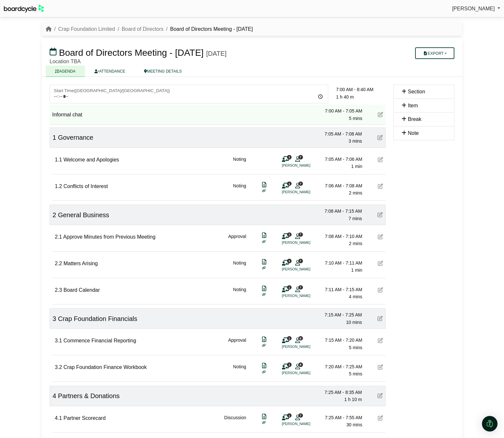 The image size is (504, 438). I want to click on span: Commence Financial Reporting, so click(100, 340).